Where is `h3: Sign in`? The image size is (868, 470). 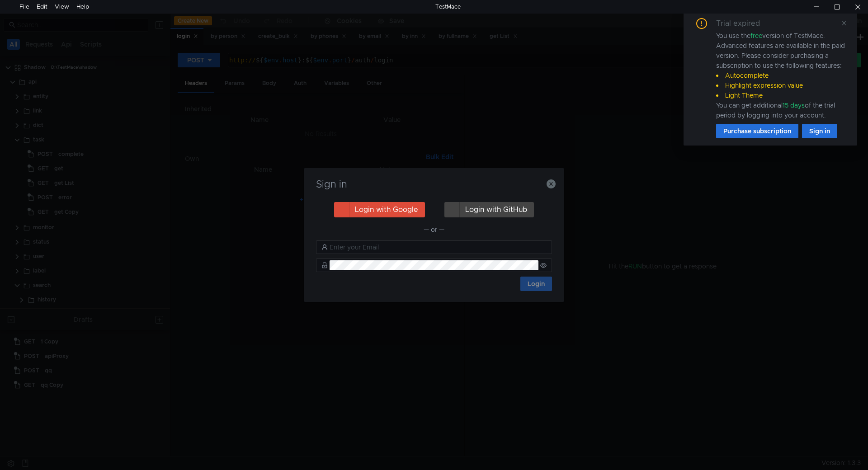
h3: Sign in is located at coordinates (434, 185).